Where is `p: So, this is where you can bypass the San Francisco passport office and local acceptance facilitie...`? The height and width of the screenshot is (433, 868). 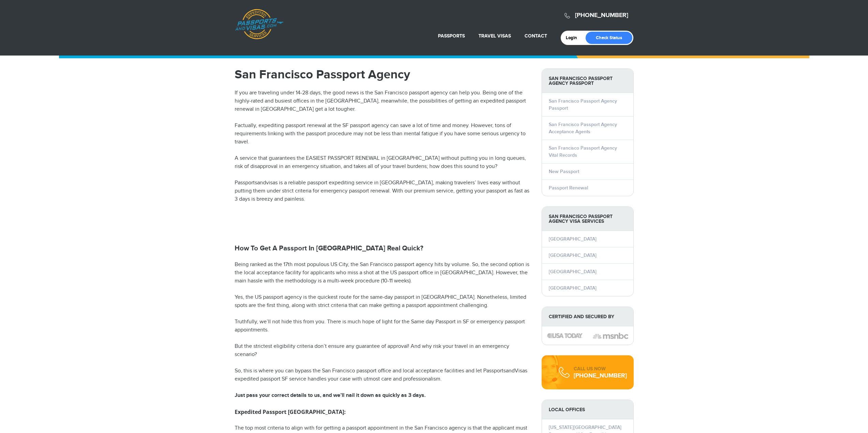
p: So, this is where you can bypass the San Francisco passport office and local acceptance facilitie... is located at coordinates (383, 375).